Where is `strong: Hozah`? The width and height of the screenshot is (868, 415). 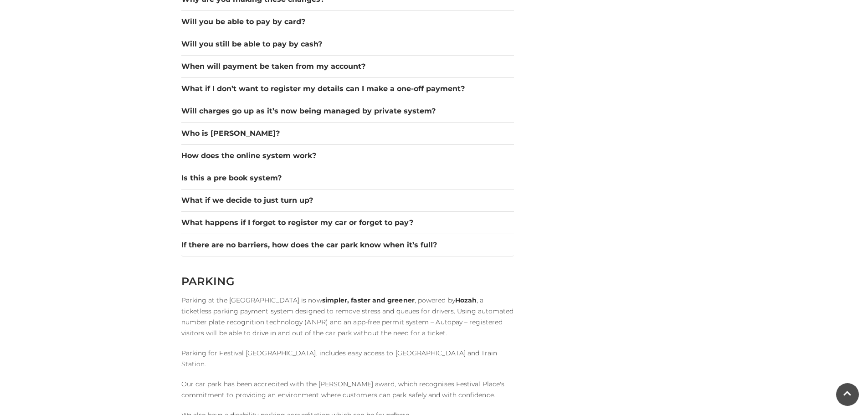 strong: Hozah is located at coordinates (465, 300).